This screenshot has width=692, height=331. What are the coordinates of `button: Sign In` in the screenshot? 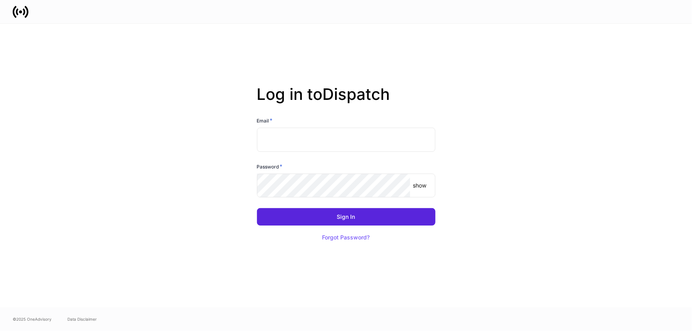 It's located at (346, 217).